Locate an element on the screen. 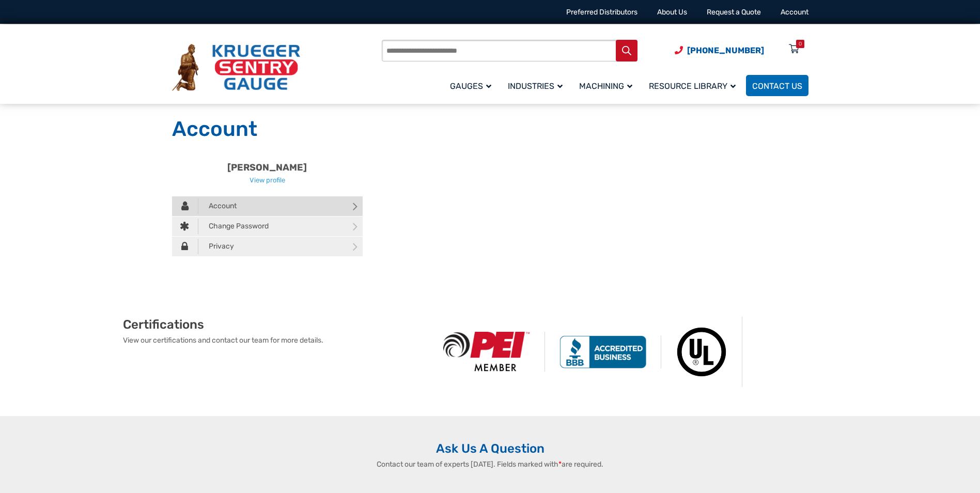 Image resolution: width=980 pixels, height=493 pixels. span: Industries is located at coordinates (535, 86).